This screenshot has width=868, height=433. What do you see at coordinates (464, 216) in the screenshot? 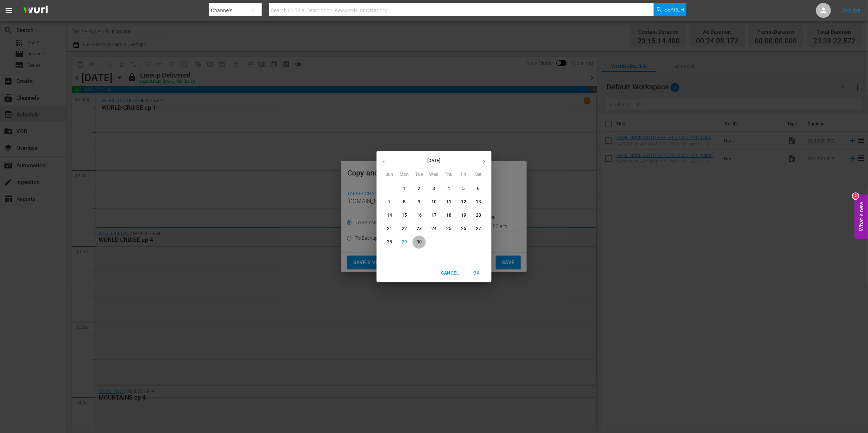
I see `button: 19` at bounding box center [464, 216].